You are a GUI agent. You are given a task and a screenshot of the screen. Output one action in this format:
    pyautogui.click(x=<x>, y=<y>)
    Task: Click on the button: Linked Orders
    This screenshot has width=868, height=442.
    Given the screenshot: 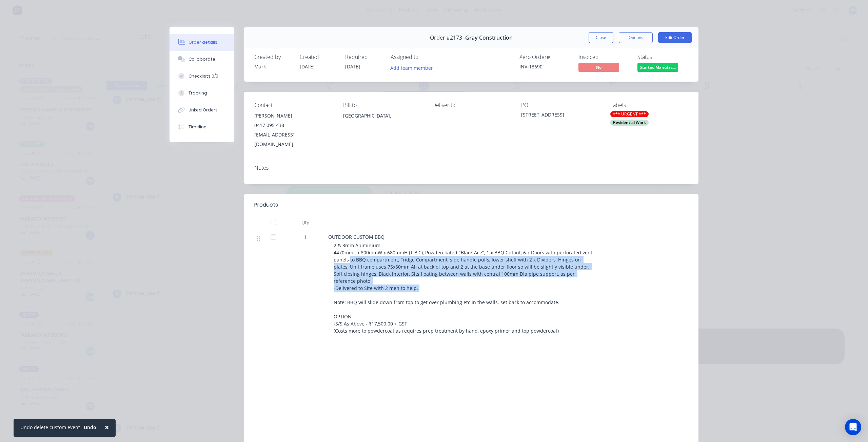 What is the action you would take?
    pyautogui.click(x=202, y=110)
    